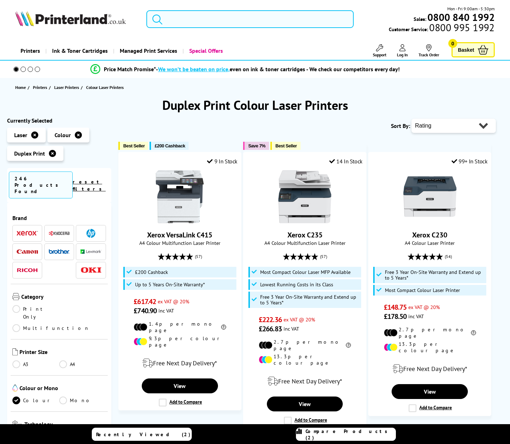 This screenshot has height=444, width=510. I want to click on span: Compare Products (2), so click(350, 434).